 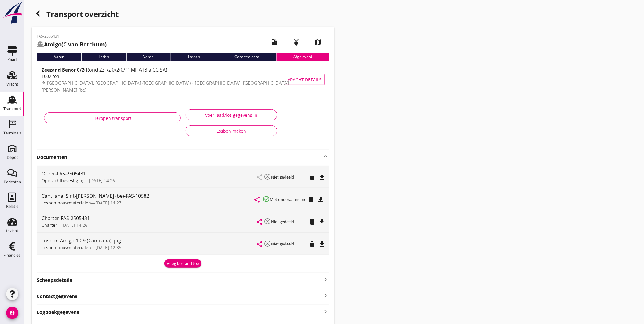 What do you see at coordinates (112, 118) in the screenshot?
I see `div: Heropen transport` at bounding box center [112, 118].